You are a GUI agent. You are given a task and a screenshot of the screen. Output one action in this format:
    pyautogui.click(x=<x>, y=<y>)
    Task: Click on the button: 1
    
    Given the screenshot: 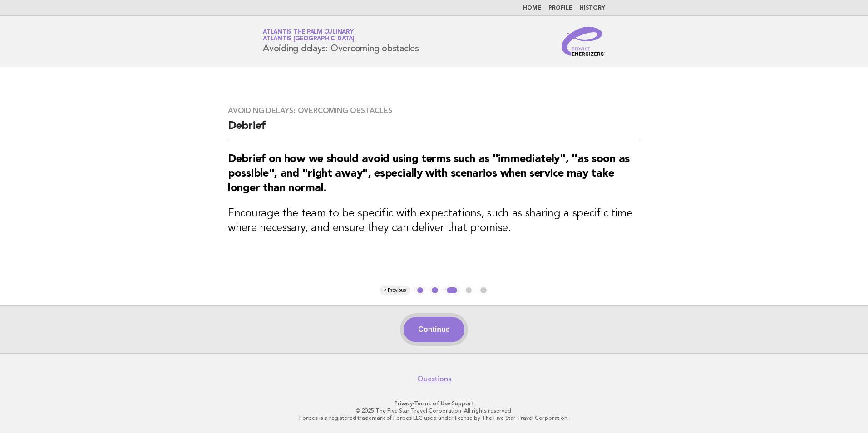 What is the action you would take?
    pyautogui.click(x=420, y=290)
    